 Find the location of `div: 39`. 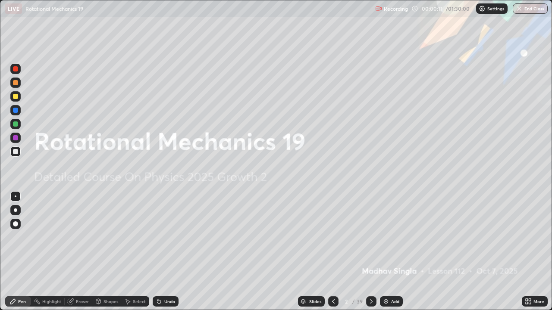

div: 39 is located at coordinates (360, 302).